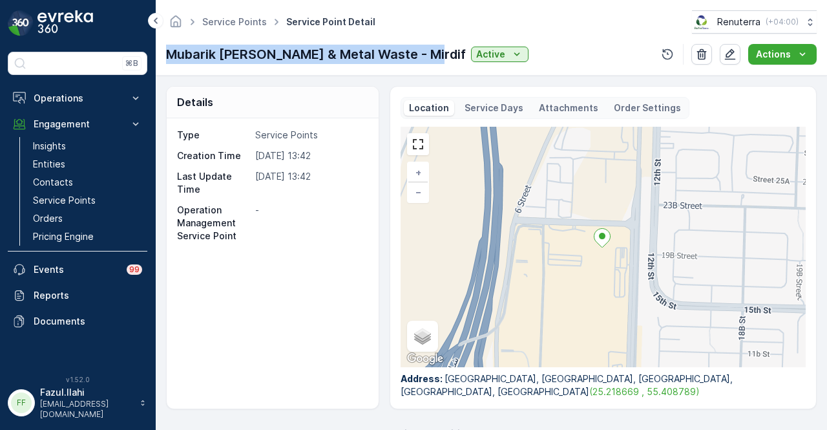 The image size is (827, 430). What do you see at coordinates (78, 321) in the screenshot?
I see `a: Documents` at bounding box center [78, 321].